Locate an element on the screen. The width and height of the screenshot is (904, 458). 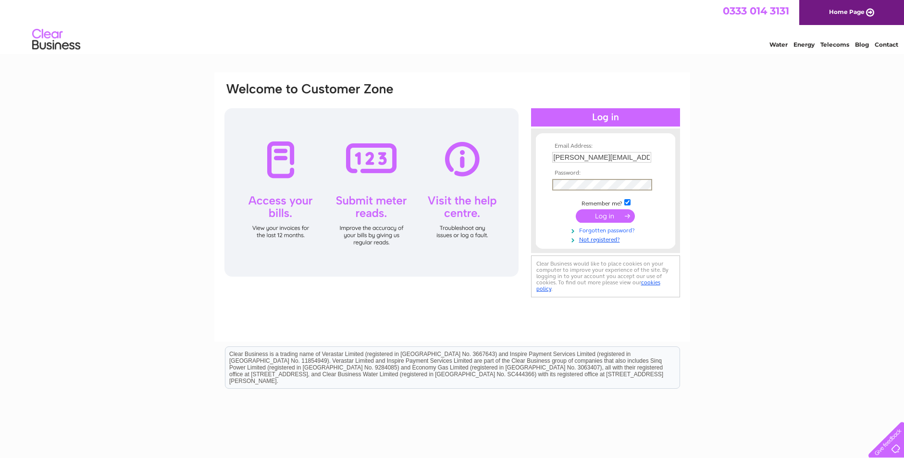
img: logo.png is located at coordinates (56, 39).